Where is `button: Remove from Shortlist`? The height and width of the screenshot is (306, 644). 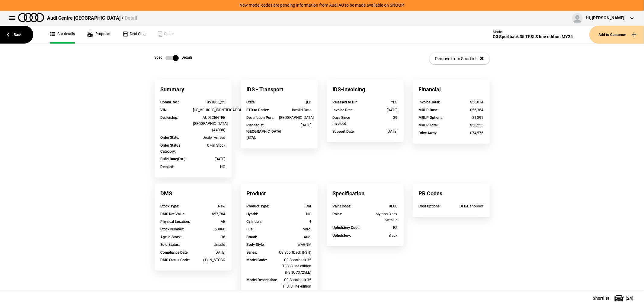
button: Remove from Shortlist is located at coordinates (459, 59).